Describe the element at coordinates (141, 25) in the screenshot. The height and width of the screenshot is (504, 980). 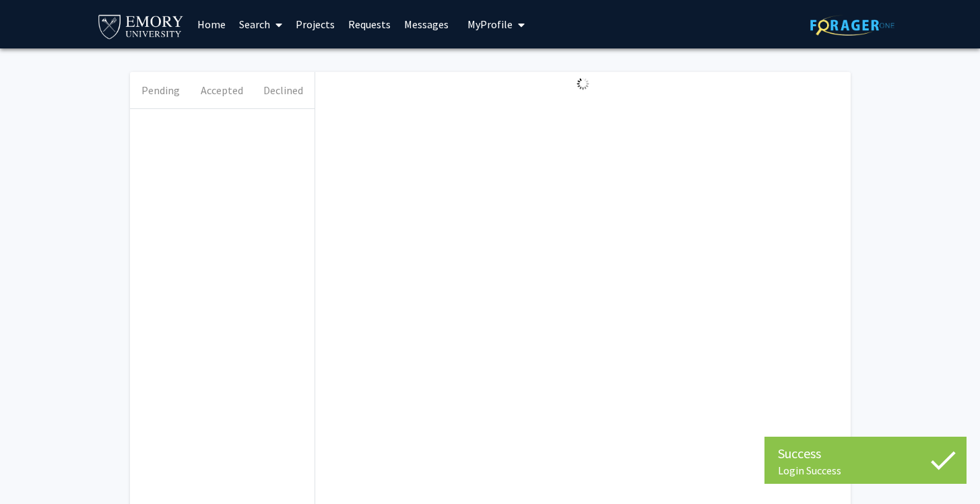
I see `img: Emory University Logo` at that location.